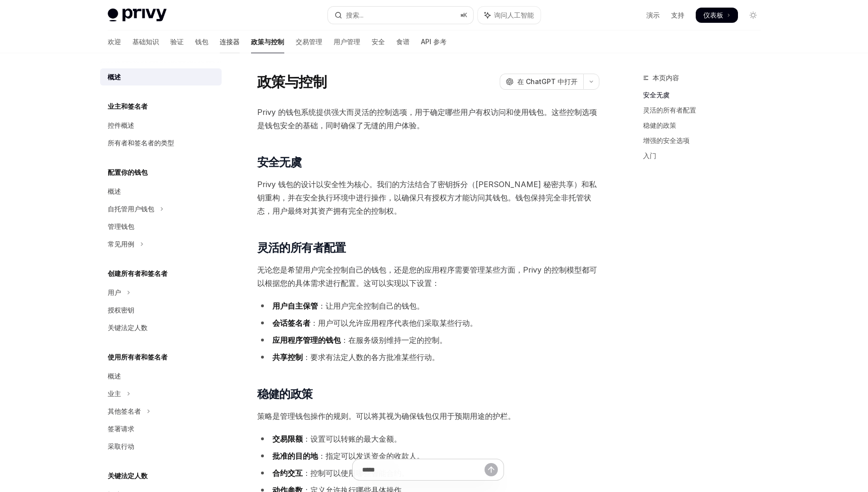 This screenshot has width=868, height=492. Describe the element at coordinates (423, 470) in the screenshot. I see `input: 提问...` at that location.